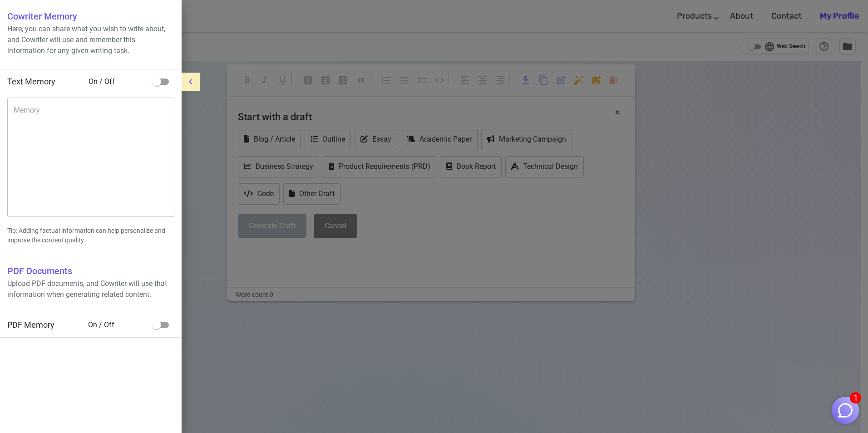 This screenshot has width=868, height=433. Describe the element at coordinates (91, 17) in the screenshot. I see `h6: Cowriter Memory` at that location.